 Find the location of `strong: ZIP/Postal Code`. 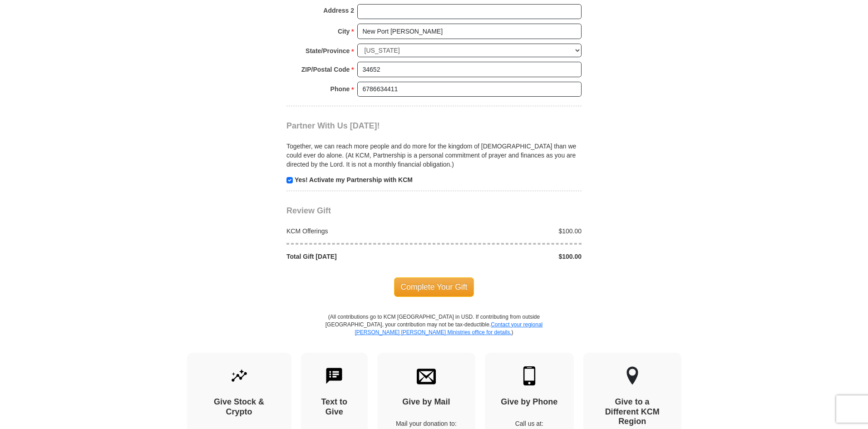

strong: ZIP/Postal Code is located at coordinates (325, 69).